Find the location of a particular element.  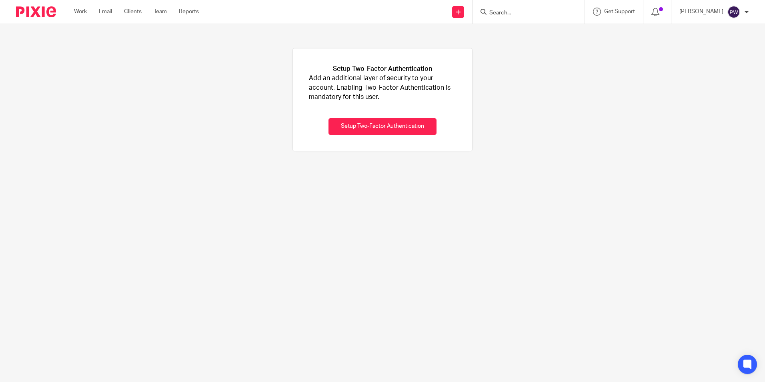

a: Reports is located at coordinates (189, 12).